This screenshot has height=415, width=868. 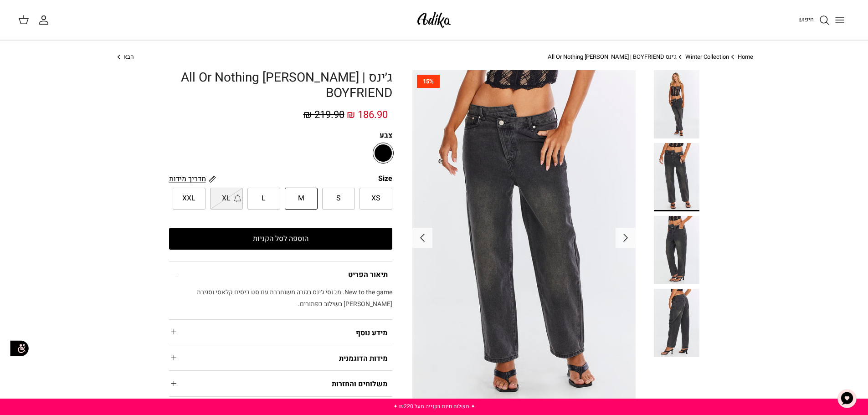 I want to click on button: הוספה לסל הקניות, so click(x=280, y=239).